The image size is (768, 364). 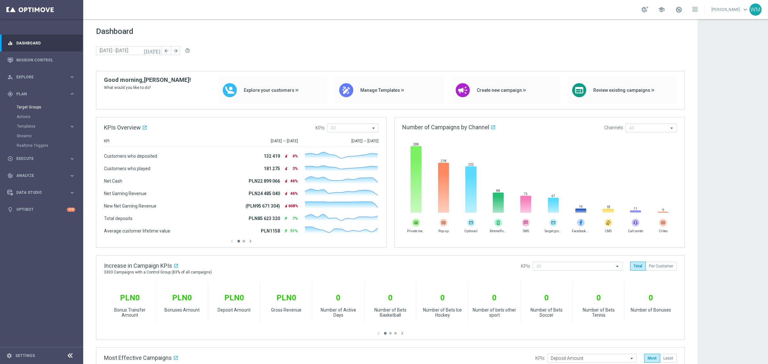 What do you see at coordinates (41, 159) in the screenshot?
I see `div: play_circle_outline Execute keyboard_arrow_right` at bounding box center [41, 159].